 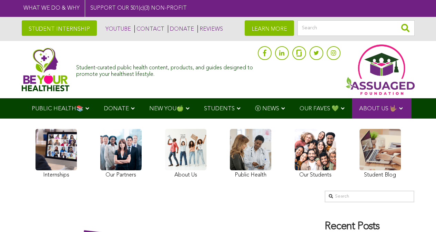 What do you see at coordinates (381, 70) in the screenshot?
I see `img: Assuaged App` at bounding box center [381, 70].